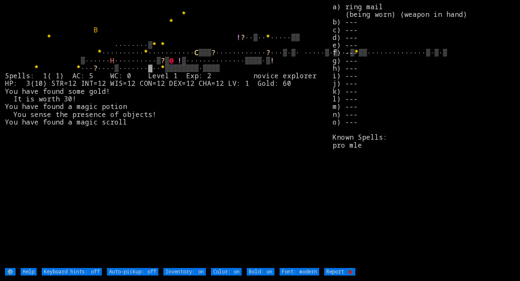 The height and width of the screenshot is (281, 520). I want to click on font: H, so click(112, 61).